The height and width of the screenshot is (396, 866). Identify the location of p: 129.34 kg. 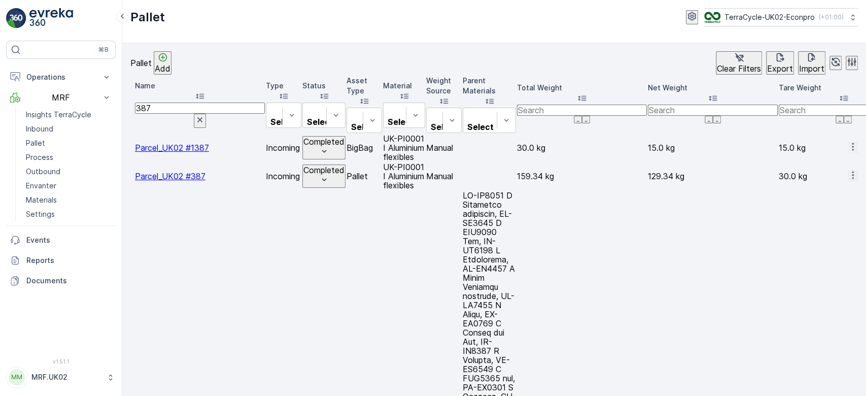
(713, 176).